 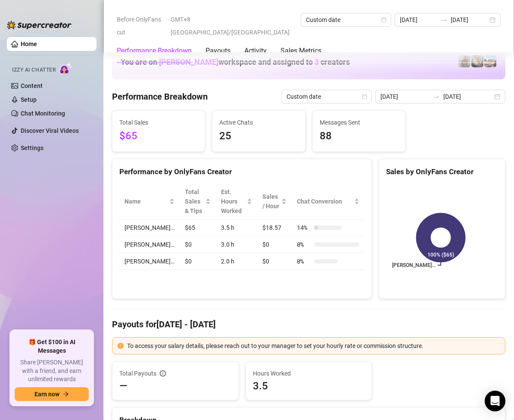 I want to click on div: Performance by OnlyFans Creator, so click(x=242, y=171).